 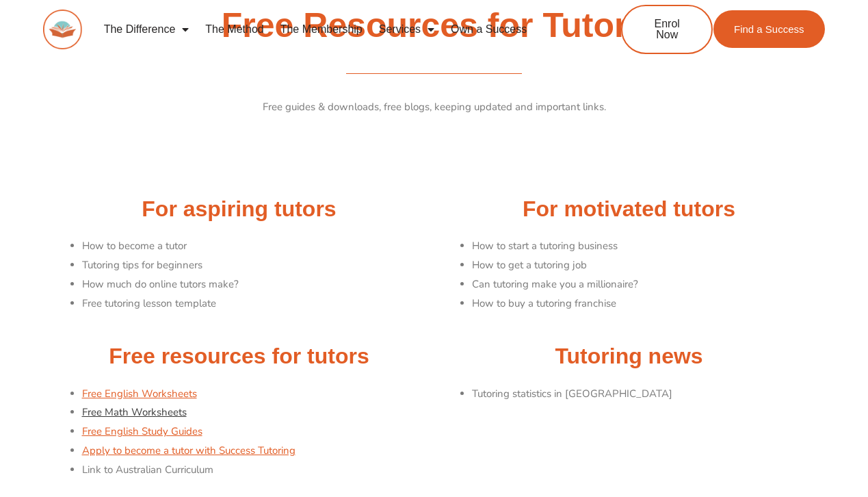 What do you see at coordinates (234, 29) in the screenshot?
I see `a: The Method` at bounding box center [234, 29].